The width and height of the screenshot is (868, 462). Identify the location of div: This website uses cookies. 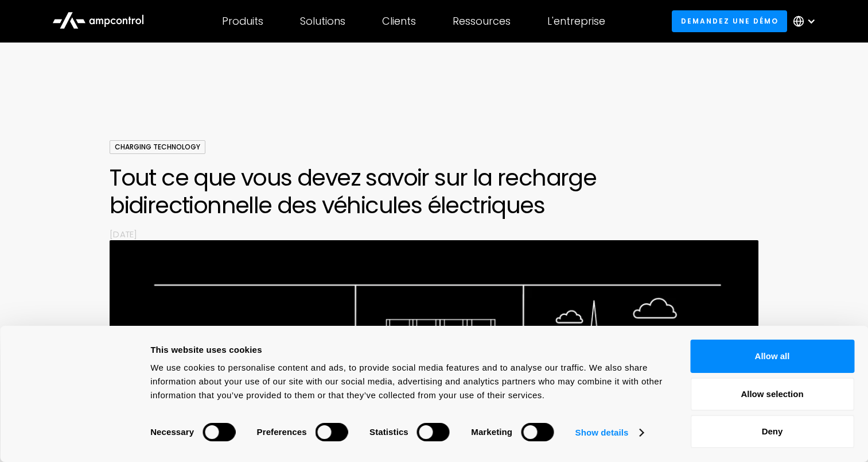
(407, 350).